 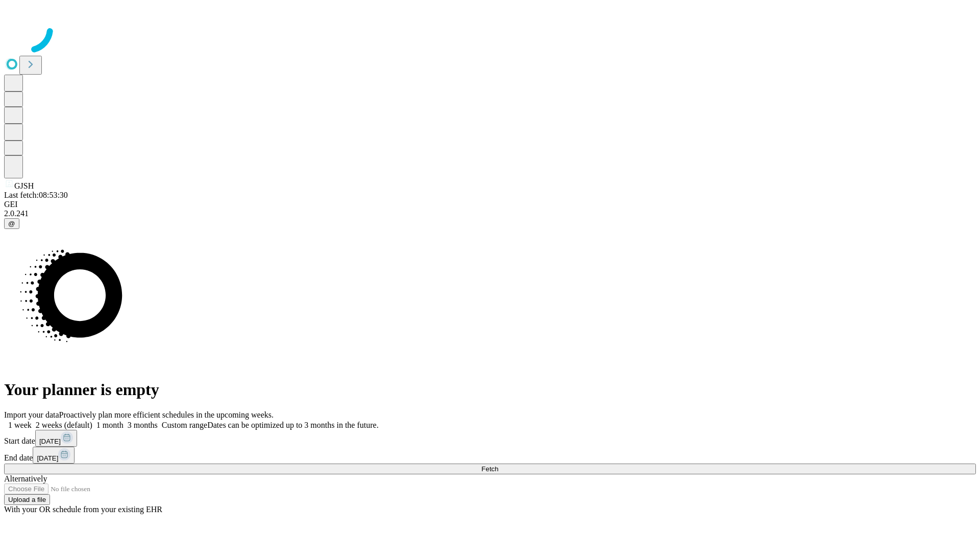 What do you see at coordinates (142, 424) in the screenshot?
I see `span: 3 months` at bounding box center [142, 424].